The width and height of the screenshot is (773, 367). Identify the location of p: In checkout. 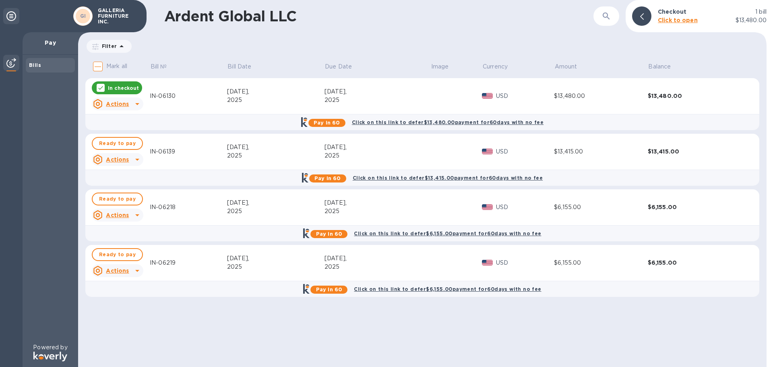
(123, 88).